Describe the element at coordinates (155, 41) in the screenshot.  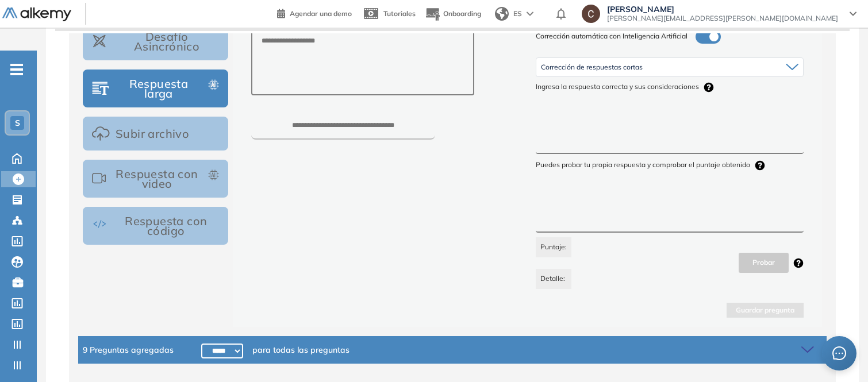
I see `button: Desafío Asincrónico` at that location.